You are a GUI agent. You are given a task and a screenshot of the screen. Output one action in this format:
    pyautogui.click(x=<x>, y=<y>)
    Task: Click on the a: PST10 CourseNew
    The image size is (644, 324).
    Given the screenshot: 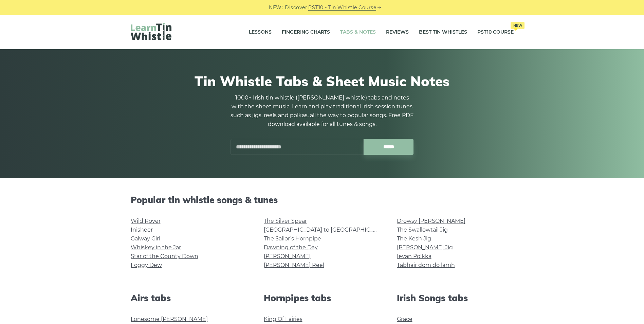 What is the action you would take?
    pyautogui.click(x=495, y=32)
    